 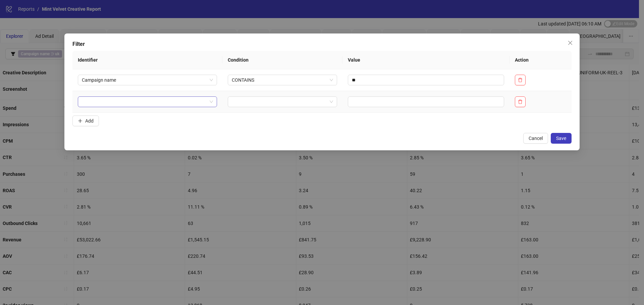 What do you see at coordinates (570, 43) in the screenshot?
I see `span: close` at bounding box center [570, 43].